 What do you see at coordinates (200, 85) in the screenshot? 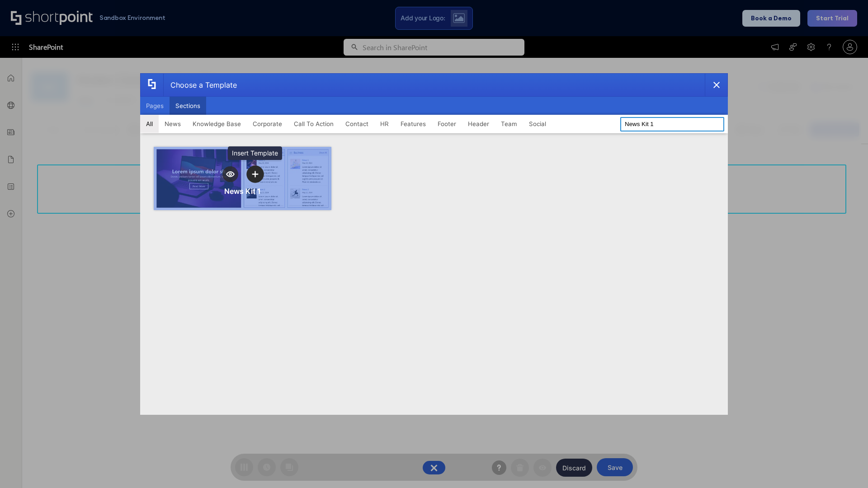
I see `div: Choose a Template` at bounding box center [200, 85].